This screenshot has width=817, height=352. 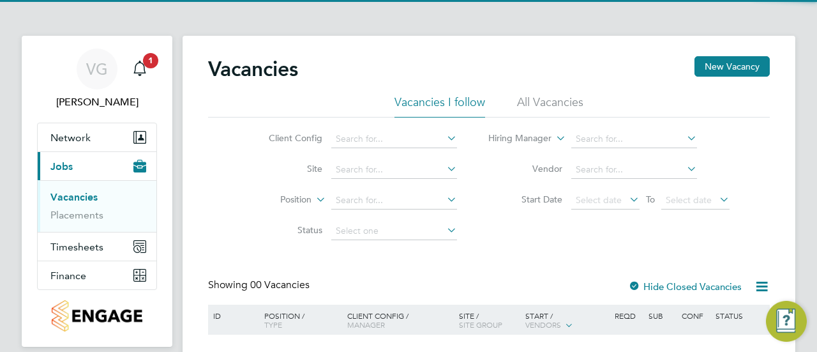 What do you see at coordinates (628, 315) in the screenshot?
I see `div: Reqd` at bounding box center [628, 315].